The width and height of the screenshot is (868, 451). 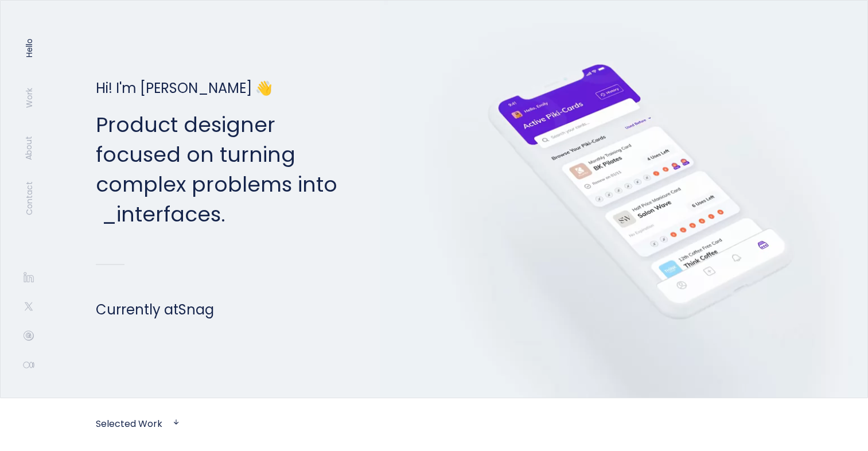 What do you see at coordinates (216, 170) in the screenshot?
I see `p: Product designer focused on turning complex problems into interfaces.` at bounding box center [216, 170].